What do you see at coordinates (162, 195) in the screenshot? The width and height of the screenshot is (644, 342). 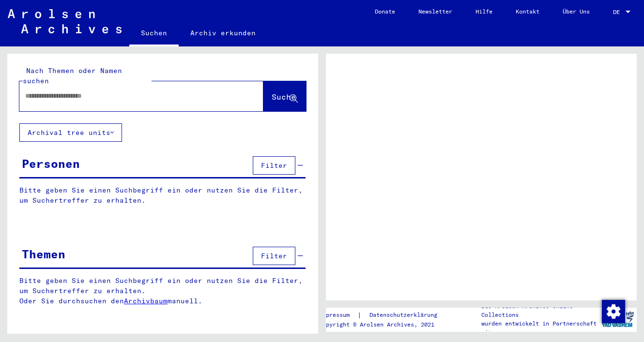 I see `p: Bitte geben Sie einen Suchbegriff ein oder nutzen Sie die Filter, um Suchertreffer zu erhalten.` at bounding box center [162, 195].